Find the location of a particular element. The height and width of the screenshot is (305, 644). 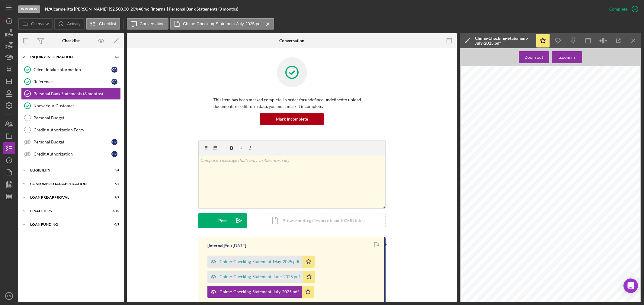

span: Checking Account Statement is located at coordinates (509, 133).